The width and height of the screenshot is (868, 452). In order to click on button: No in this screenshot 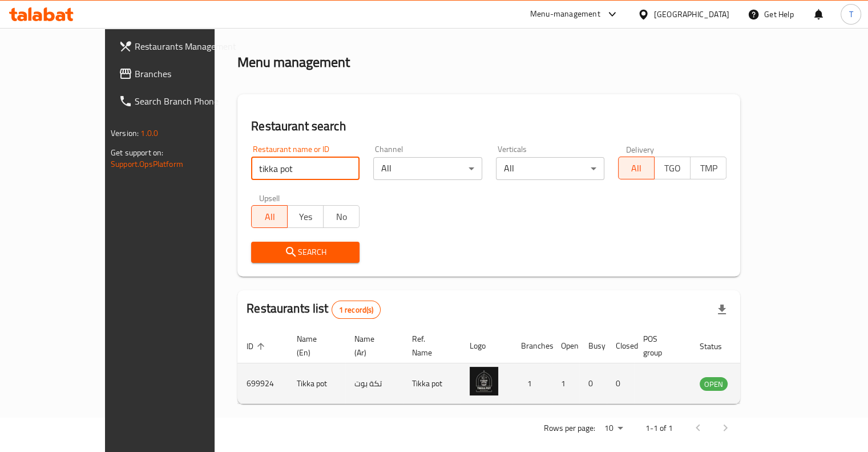, I will do `click(342, 217)`.